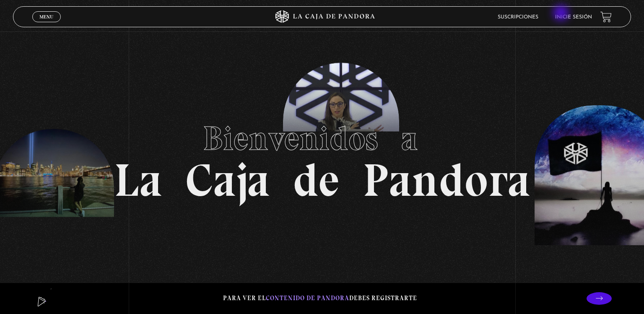 This screenshot has height=314, width=644. I want to click on span: Bienvenidos a, so click(322, 138).